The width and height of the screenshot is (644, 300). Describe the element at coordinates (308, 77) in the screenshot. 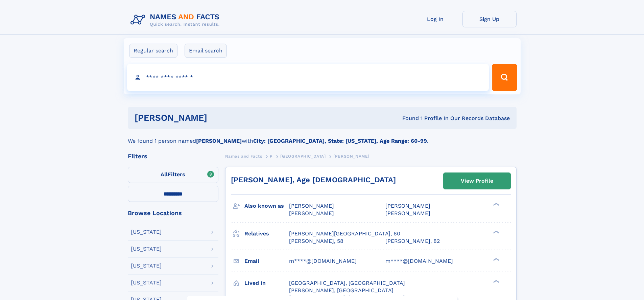

I see `input: search input` at that location.